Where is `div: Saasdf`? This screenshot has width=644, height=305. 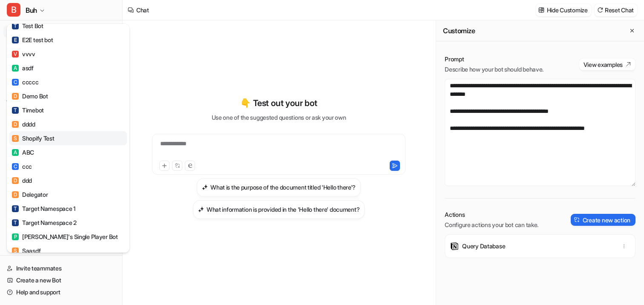
div: Saasdf is located at coordinates (26, 250).